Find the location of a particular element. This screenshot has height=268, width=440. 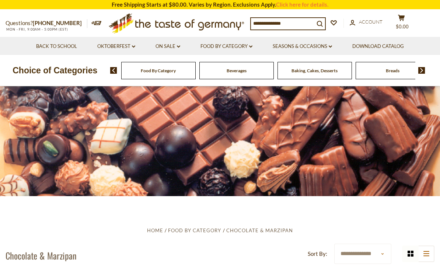

a: Baking, Cakes, Desserts is located at coordinates (314, 70).